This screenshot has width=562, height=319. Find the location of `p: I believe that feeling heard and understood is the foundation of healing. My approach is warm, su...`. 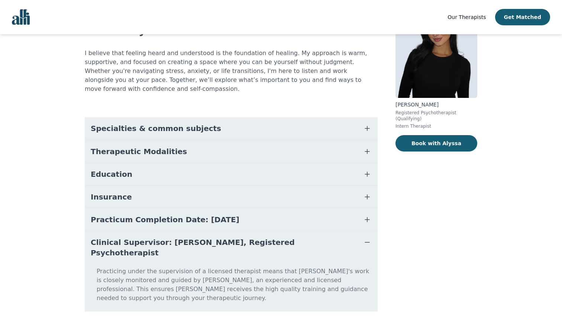

p: I believe that feeling heard and understood is the foundation of healing. My approach is warm, su... is located at coordinates (231, 71).